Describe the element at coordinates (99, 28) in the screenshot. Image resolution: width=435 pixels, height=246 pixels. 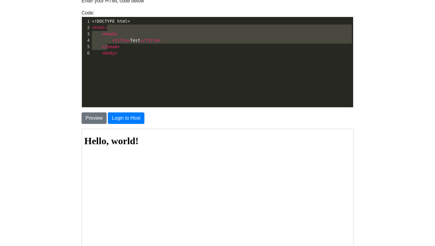
I see `span: html` at that location.